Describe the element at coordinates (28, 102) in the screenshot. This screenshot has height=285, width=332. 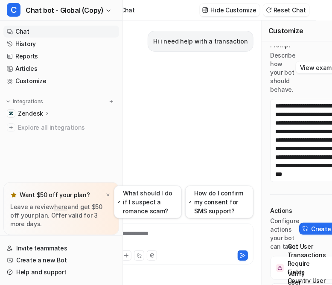
I see `p: Integrations` at that location.